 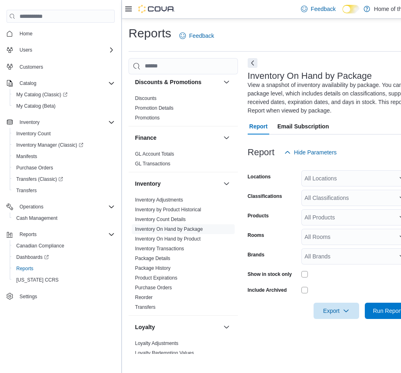 What do you see at coordinates (40, 246) in the screenshot?
I see `a: Canadian Compliance` at bounding box center [40, 246].